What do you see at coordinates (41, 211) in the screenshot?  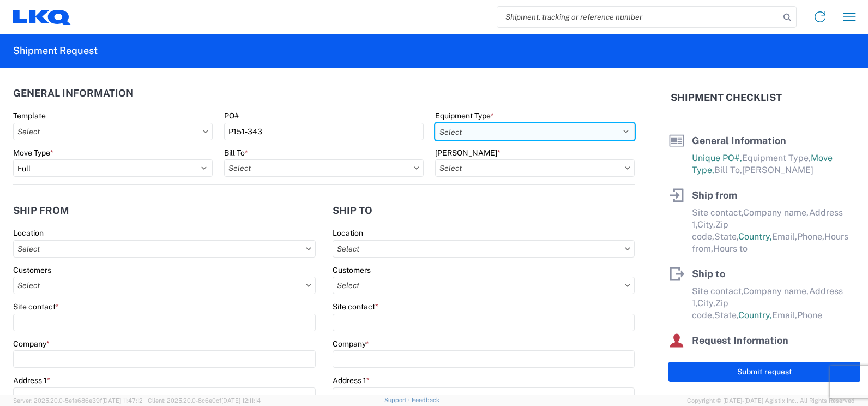 I see `h2: Ship from` at bounding box center [41, 211].